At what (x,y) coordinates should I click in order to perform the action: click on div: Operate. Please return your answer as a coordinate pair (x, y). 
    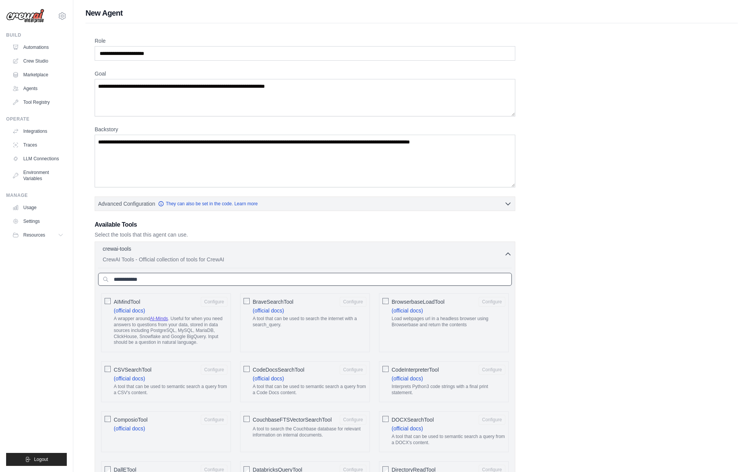
    Looking at the image, I should click on (36, 119).